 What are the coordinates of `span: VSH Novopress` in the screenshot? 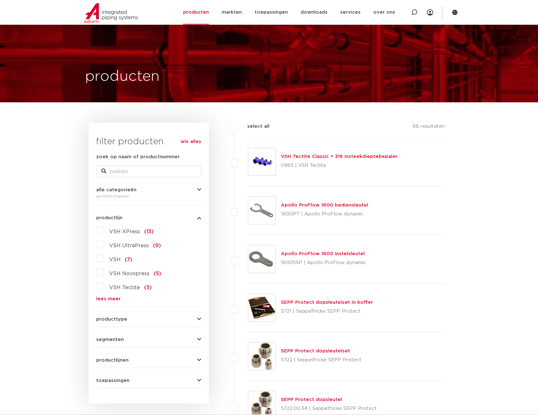 It's located at (129, 273).